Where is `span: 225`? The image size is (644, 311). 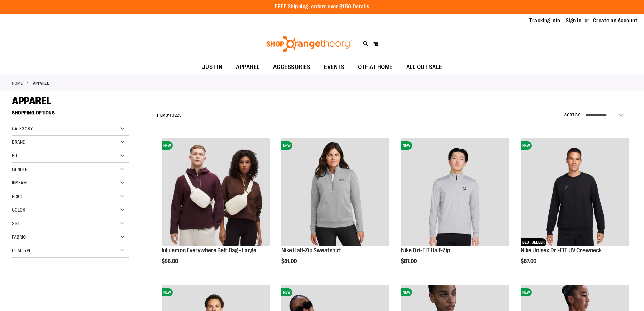
span: 225 is located at coordinates (178, 115).